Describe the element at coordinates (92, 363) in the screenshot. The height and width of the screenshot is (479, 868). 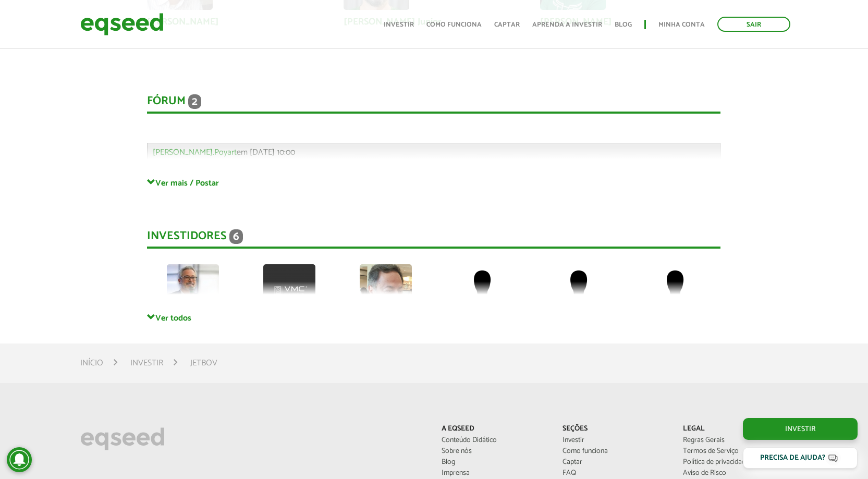
I see `a: Início` at that location.